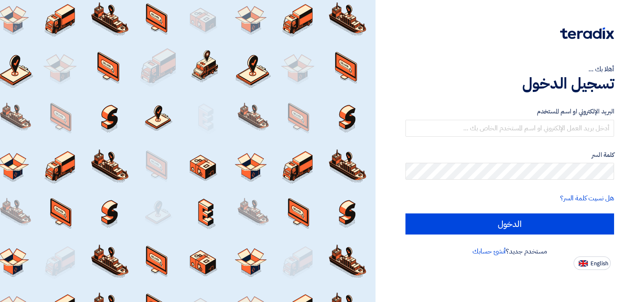 This screenshot has height=302, width=644. Describe the element at coordinates (509, 251) in the screenshot. I see `div: مستخدم جديد؟` at that location.